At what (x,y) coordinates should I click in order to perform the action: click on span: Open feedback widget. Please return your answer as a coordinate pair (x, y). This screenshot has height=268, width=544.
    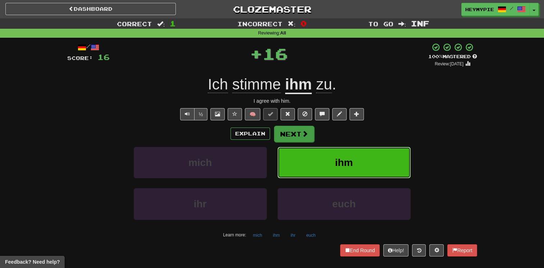
    Looking at the image, I should click on (32, 262).